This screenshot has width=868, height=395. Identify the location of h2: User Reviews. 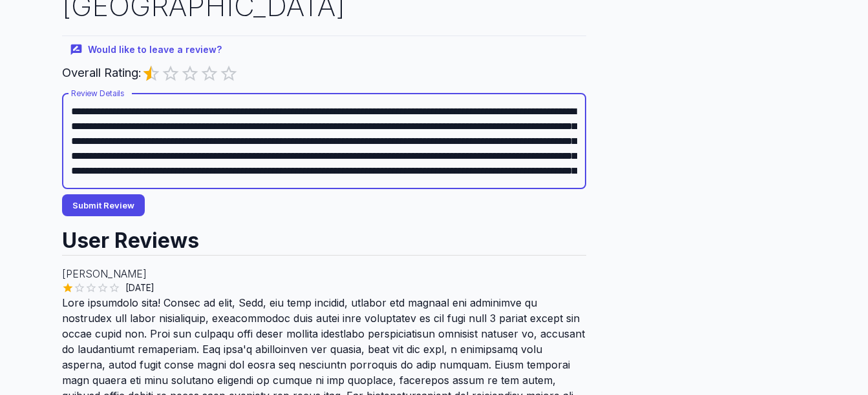
(324, 236).